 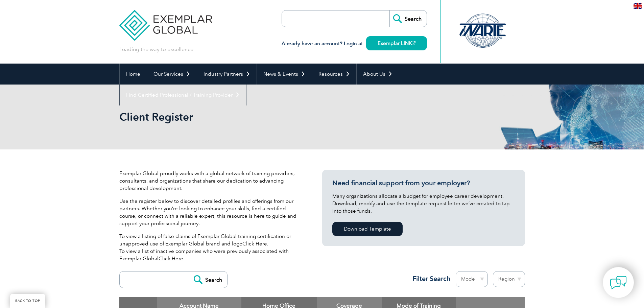 What do you see at coordinates (28, 301) in the screenshot?
I see `a: BACK TO TOP` at bounding box center [28, 301].